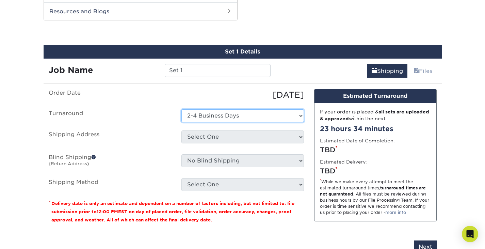 Image resolution: width=485 pixels, height=249 pixels. What do you see at coordinates (416, 71) in the screenshot?
I see `span: files` at bounding box center [416, 71].